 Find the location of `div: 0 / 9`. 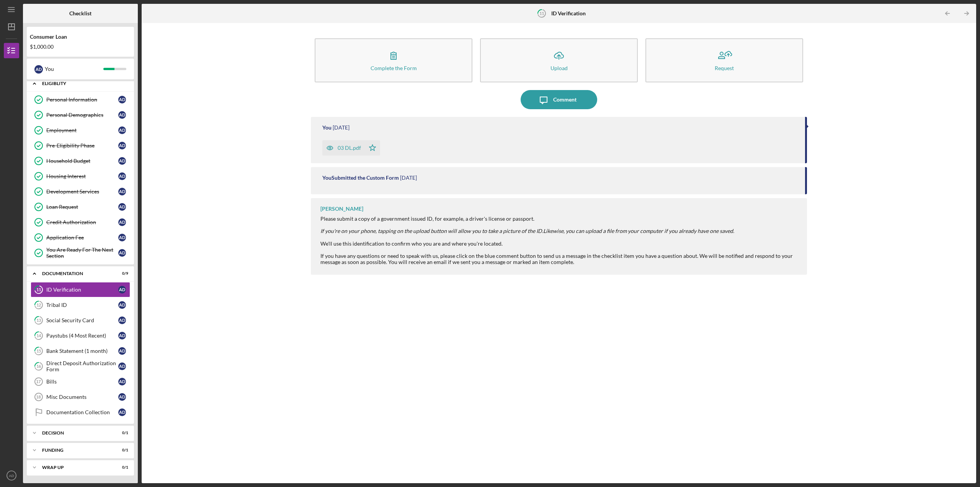

div: 0 / 9 is located at coordinates (121, 274).